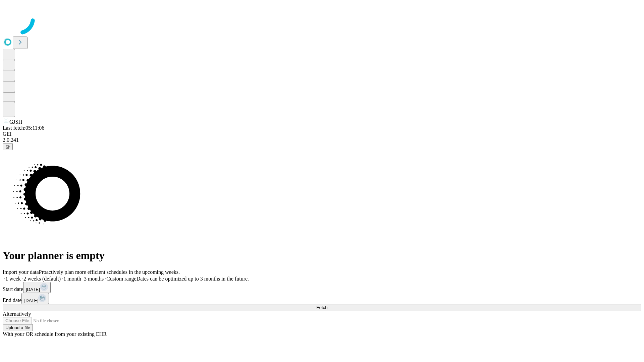  Describe the element at coordinates (322, 140) in the screenshot. I see `div: 2.0.241` at that location.